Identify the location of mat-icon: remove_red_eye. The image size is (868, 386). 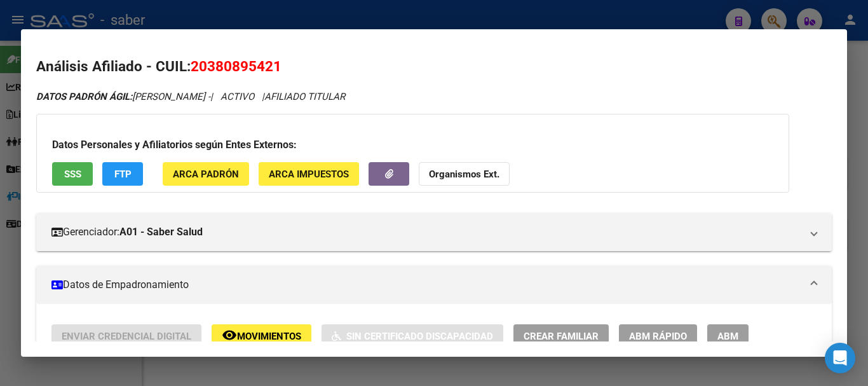
(229, 335).